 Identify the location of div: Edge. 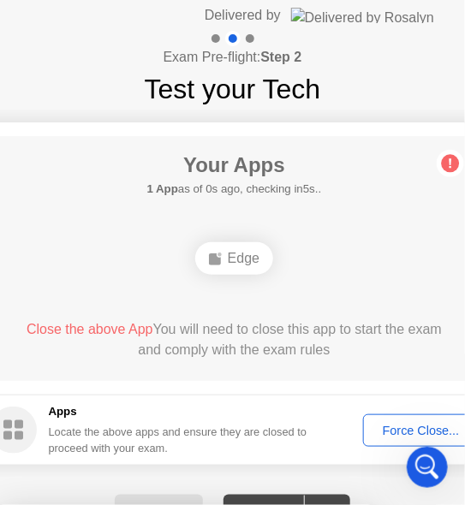
(234, 259).